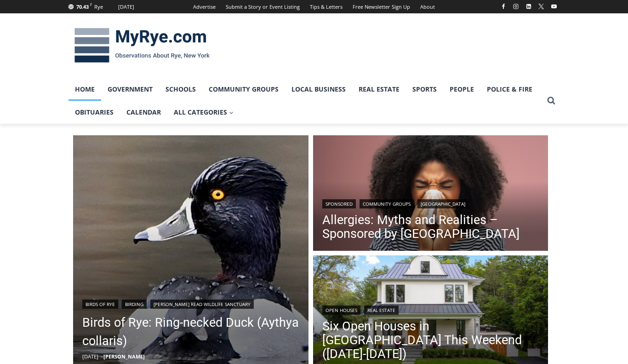 This screenshot has height=364, width=628. I want to click on a: Linkedin, so click(529, 7).